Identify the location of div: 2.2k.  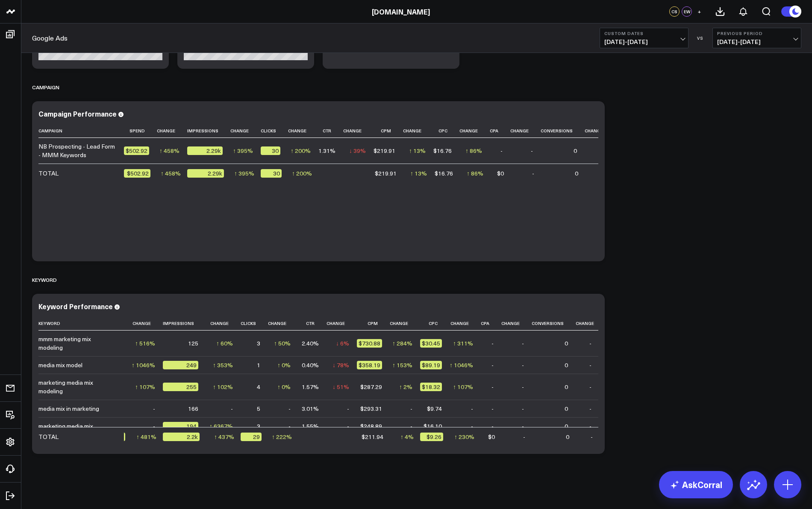
(181, 437).